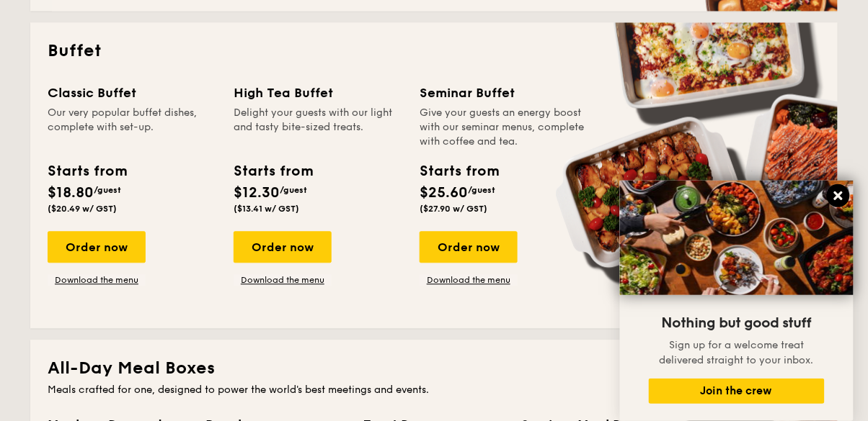 The height and width of the screenshot is (421, 868). Describe the element at coordinates (736, 391) in the screenshot. I see `button: Join the crew` at that location.